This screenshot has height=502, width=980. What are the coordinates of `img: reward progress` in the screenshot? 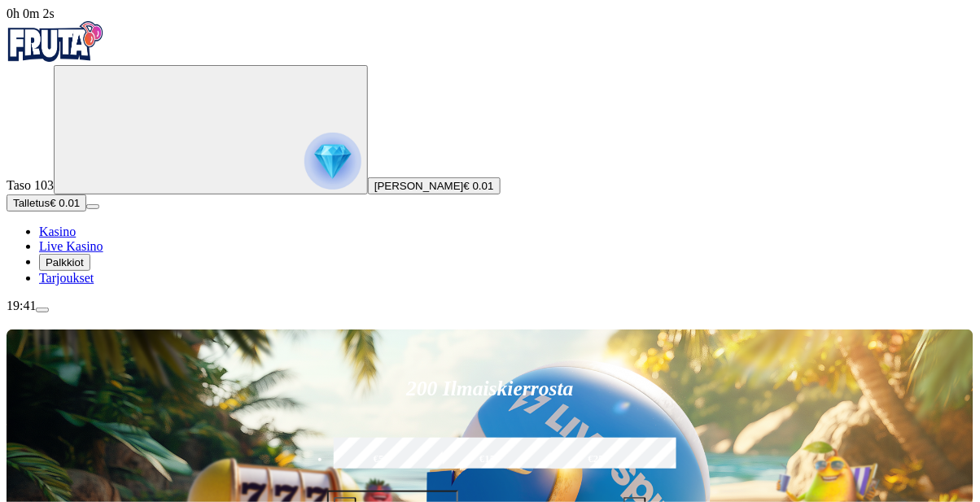 It's located at (333, 161).